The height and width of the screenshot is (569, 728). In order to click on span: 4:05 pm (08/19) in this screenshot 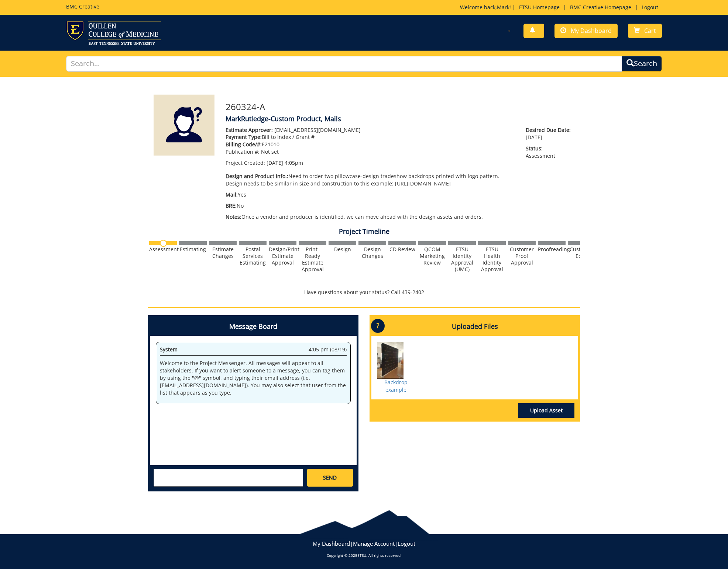, I will do `click(327, 349)`.